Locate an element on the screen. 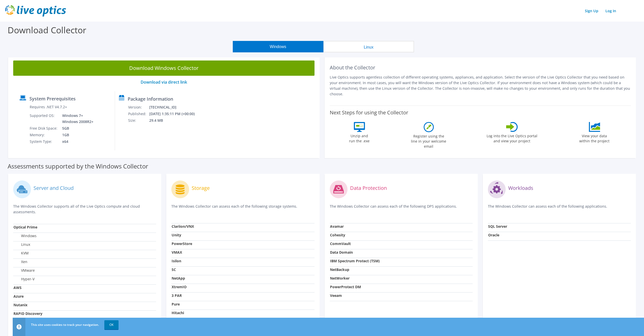 This screenshot has height=336, width=644. strong: PowerStore is located at coordinates (181, 243).